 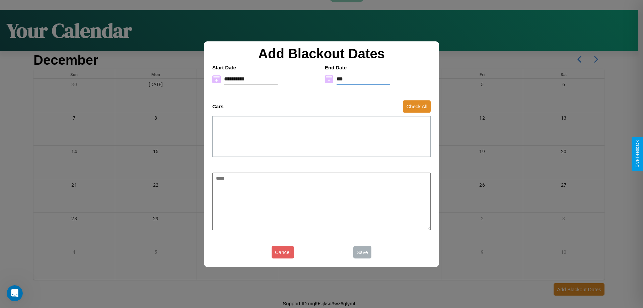 I want to click on h4: Cars, so click(x=218, y=106).